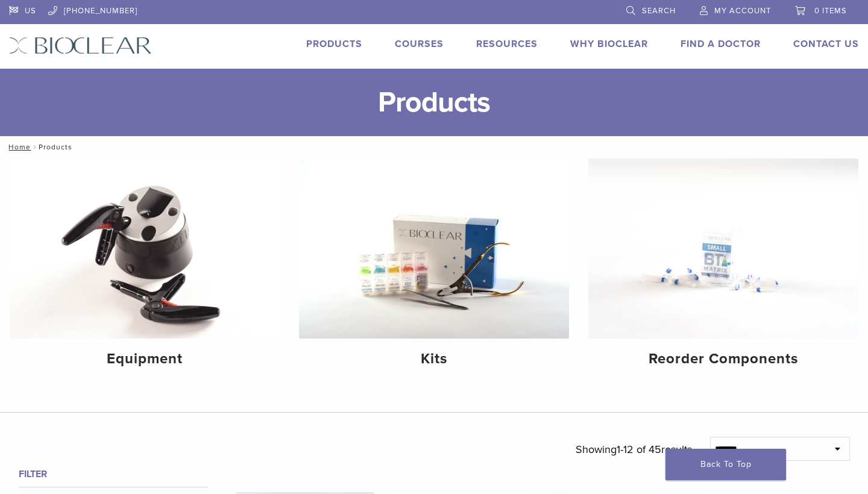 This screenshot has width=868, height=494. I want to click on a: Back To Top, so click(725, 465).